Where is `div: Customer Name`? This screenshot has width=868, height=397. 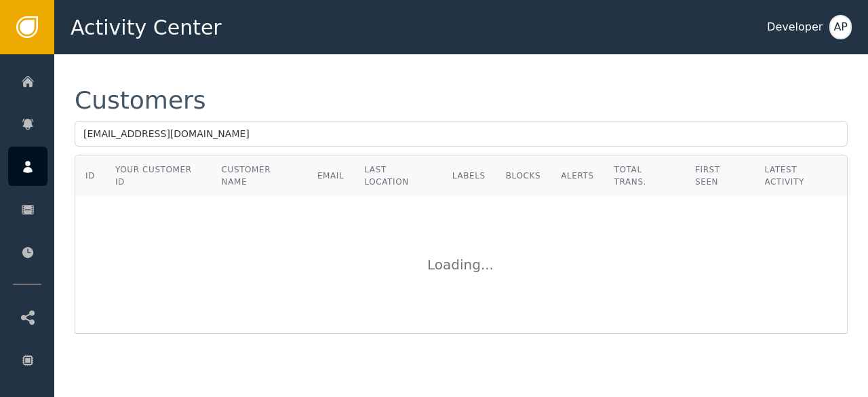
div: Customer Name is located at coordinates (259, 176).